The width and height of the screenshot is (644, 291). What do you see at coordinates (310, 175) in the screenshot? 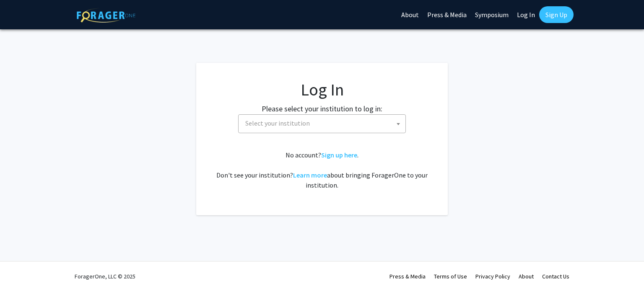
I see `a: Learn more about bringing ForagerOne to your institution` at bounding box center [310, 175].